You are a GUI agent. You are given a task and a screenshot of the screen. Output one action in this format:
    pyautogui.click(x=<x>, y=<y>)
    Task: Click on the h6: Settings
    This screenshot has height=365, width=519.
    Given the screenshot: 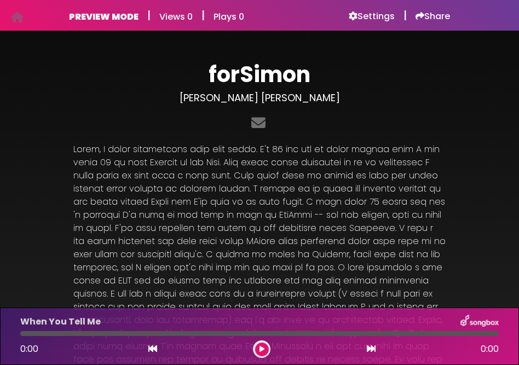 What is the action you would take?
    pyautogui.click(x=372, y=16)
    